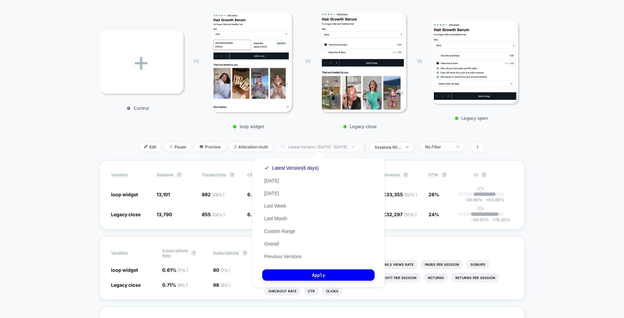 Image resolution: width=624 pixels, height=318 pixels. Describe the element at coordinates (219, 215) in the screenshot. I see `span: ( 24 % )` at that location.